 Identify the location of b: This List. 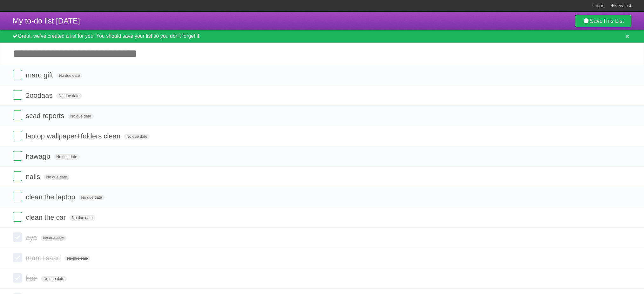
(613, 21).